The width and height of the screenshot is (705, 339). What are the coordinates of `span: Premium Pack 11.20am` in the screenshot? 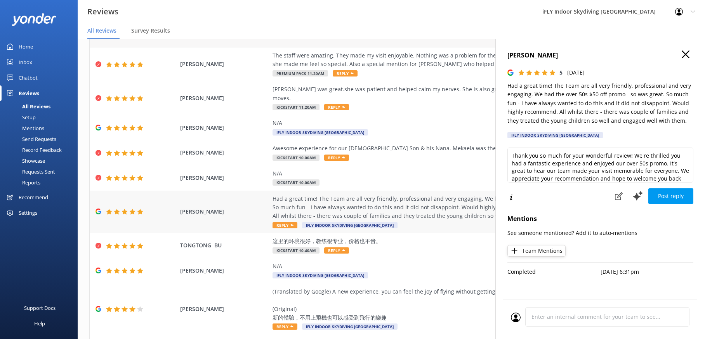 It's located at (300, 73).